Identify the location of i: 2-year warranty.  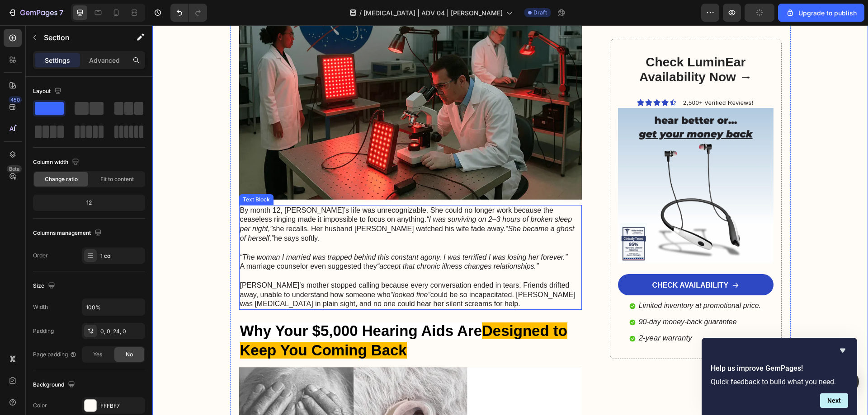
(513, 313).